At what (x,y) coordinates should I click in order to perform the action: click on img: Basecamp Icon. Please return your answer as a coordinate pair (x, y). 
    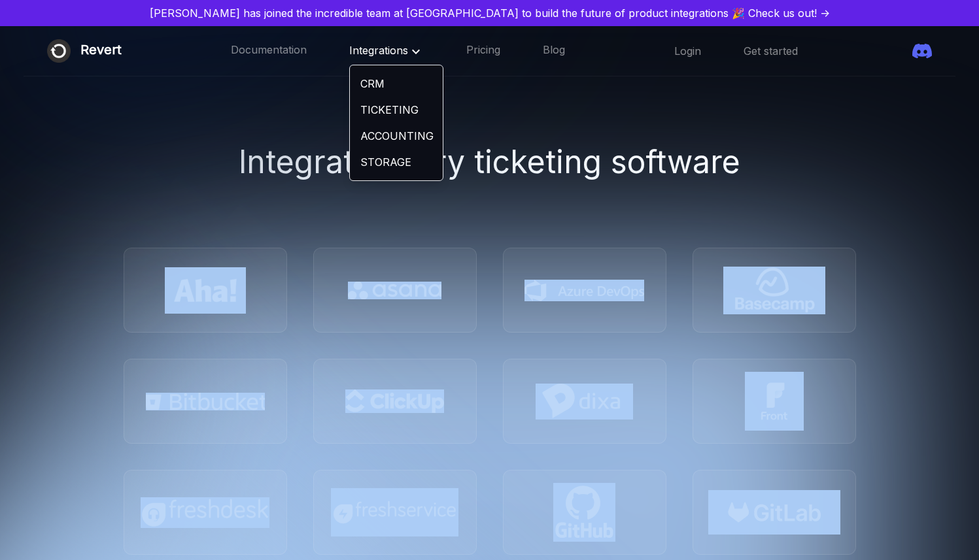
    Looking at the image, I should click on (775, 290).